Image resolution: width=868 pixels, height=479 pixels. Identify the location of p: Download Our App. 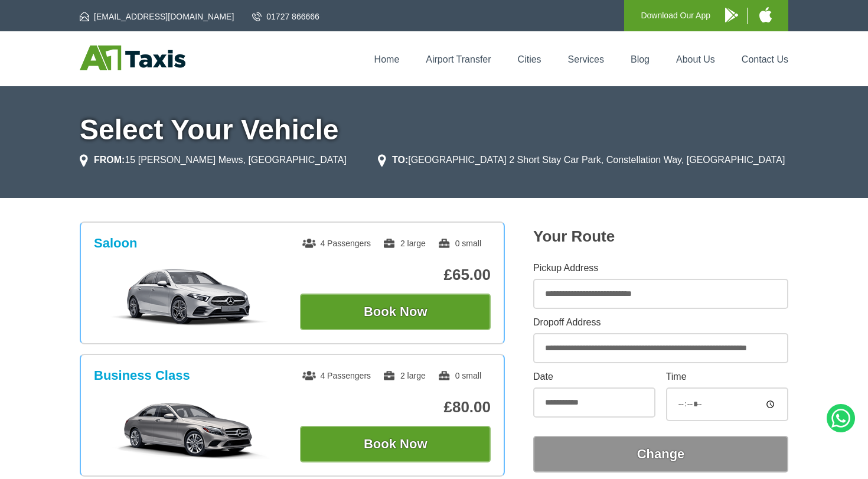
(676, 16).